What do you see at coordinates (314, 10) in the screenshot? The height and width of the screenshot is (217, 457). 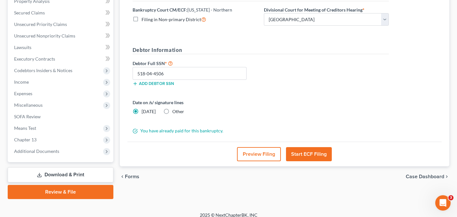 I see `label: Divisional Court for Meeting of Creditors Hearing` at bounding box center [314, 10].